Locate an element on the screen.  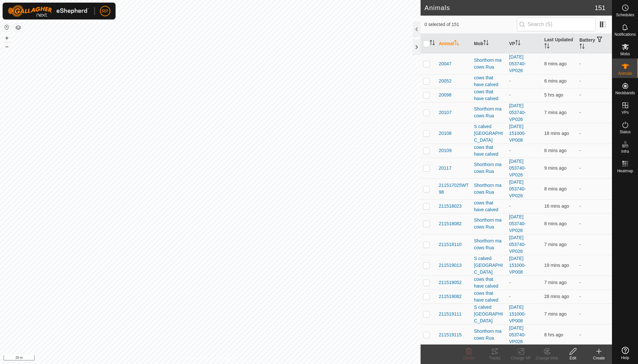
span: 14 Sep 2025 at 6:45 AM is located at coordinates (554, 335).